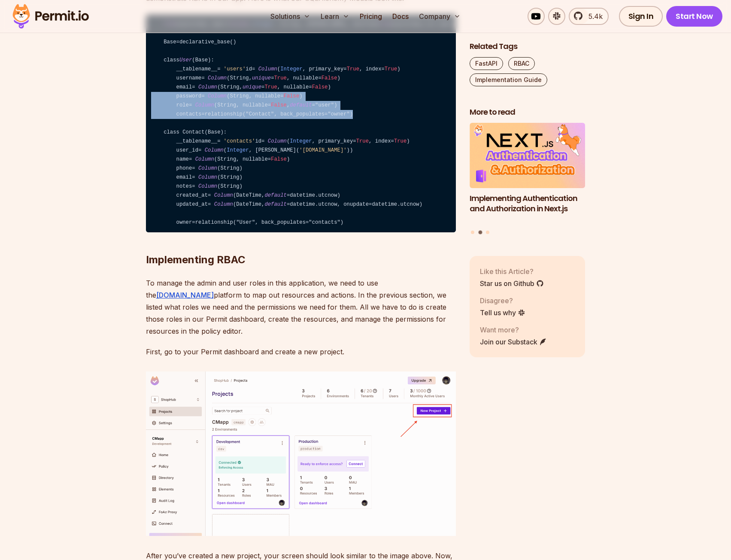  I want to click on a: RBAC, so click(522, 63).